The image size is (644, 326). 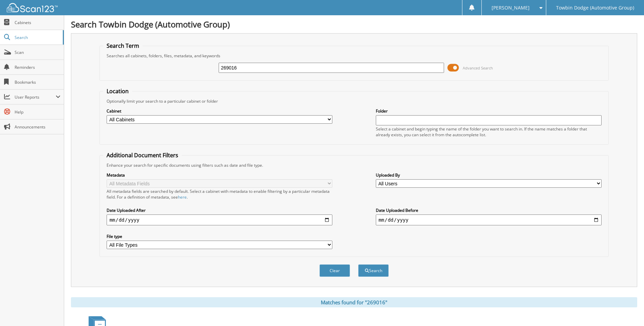 What do you see at coordinates (477, 68) in the screenshot?
I see `span: Advanced Search` at bounding box center [477, 68].